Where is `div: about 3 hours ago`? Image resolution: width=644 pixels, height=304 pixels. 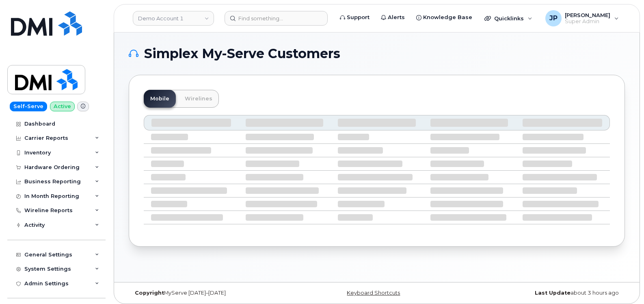 div: about 3 hours ago is located at coordinates (542, 293).